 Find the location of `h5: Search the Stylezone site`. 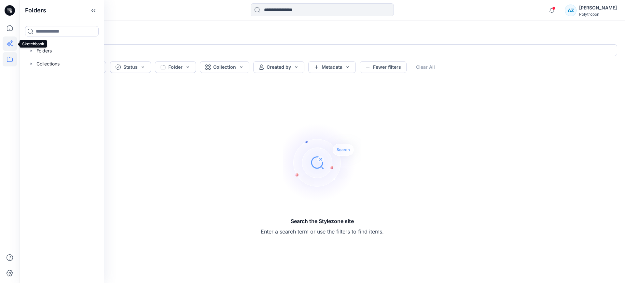

h5: Search the Stylezone site is located at coordinates (323, 221).